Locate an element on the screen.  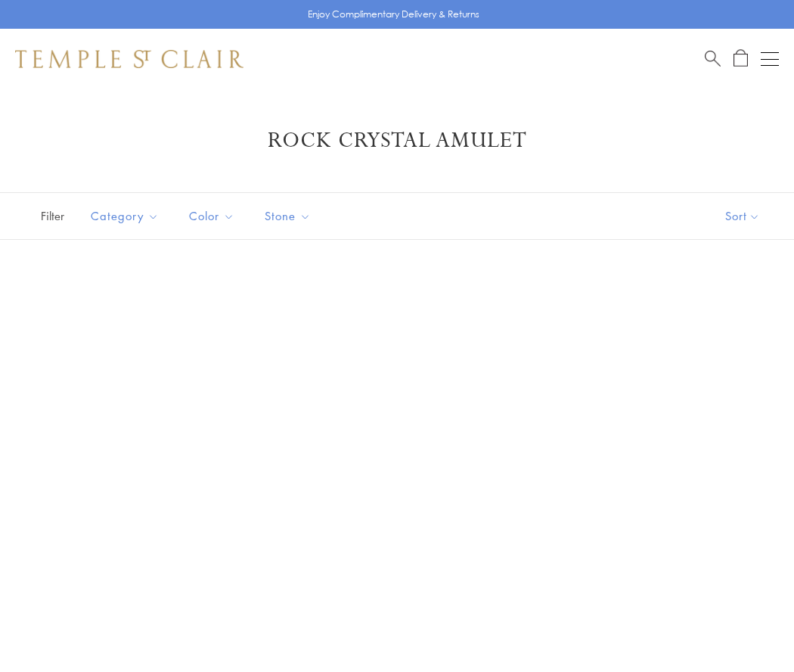
h1: Rock Crystal Amulet is located at coordinates (397, 141).